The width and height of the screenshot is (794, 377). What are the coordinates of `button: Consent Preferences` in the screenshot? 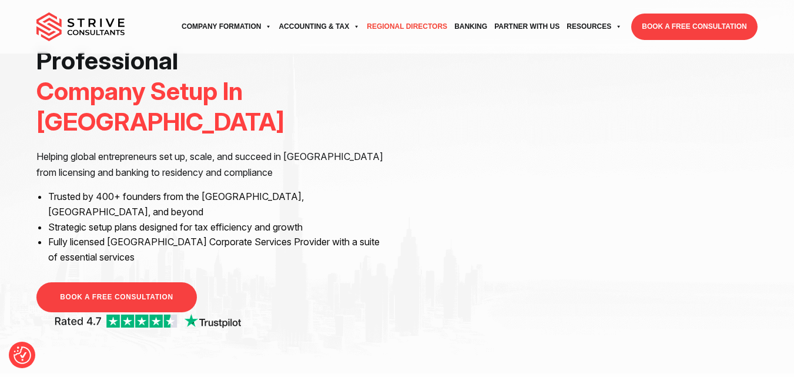 It's located at (22, 355).